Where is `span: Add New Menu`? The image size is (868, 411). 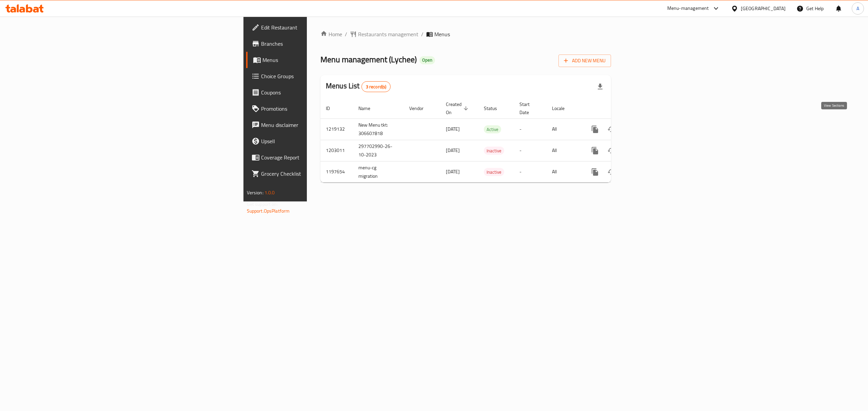
span: Add New Menu is located at coordinates (584, 60).